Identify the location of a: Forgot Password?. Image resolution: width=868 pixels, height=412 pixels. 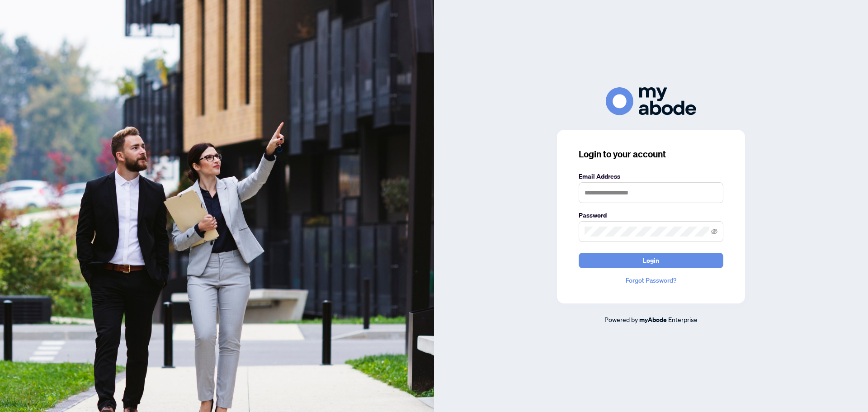
(651, 281).